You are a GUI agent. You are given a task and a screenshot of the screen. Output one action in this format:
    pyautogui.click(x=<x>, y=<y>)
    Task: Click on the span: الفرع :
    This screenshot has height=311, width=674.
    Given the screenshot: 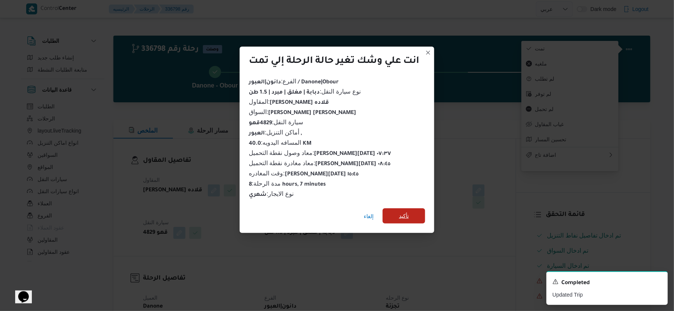 What is the action you would take?
    pyautogui.click(x=293, y=81)
    